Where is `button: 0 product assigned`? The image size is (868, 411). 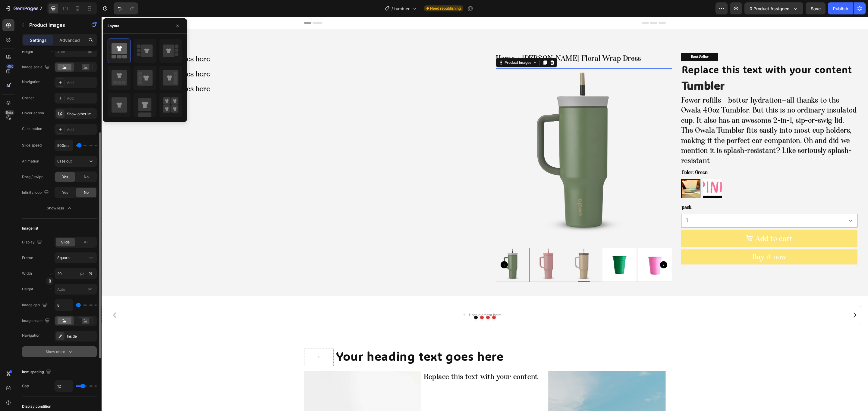 button: 0 product assigned is located at coordinates (774, 8).